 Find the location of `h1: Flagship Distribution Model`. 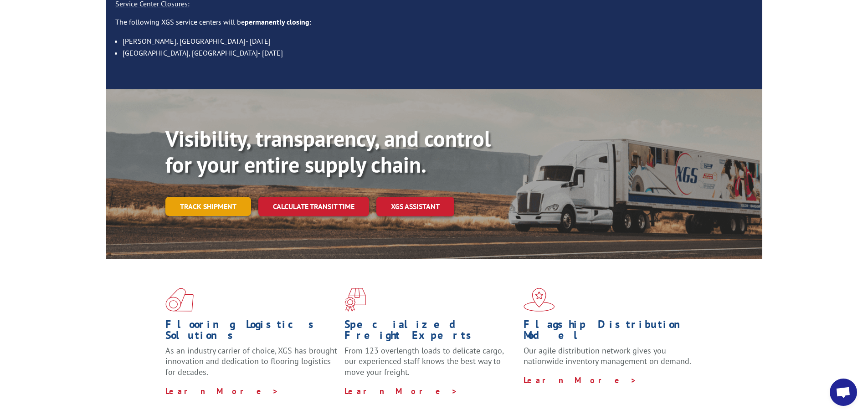

h1: Flagship Distribution Model is located at coordinates (609, 333).